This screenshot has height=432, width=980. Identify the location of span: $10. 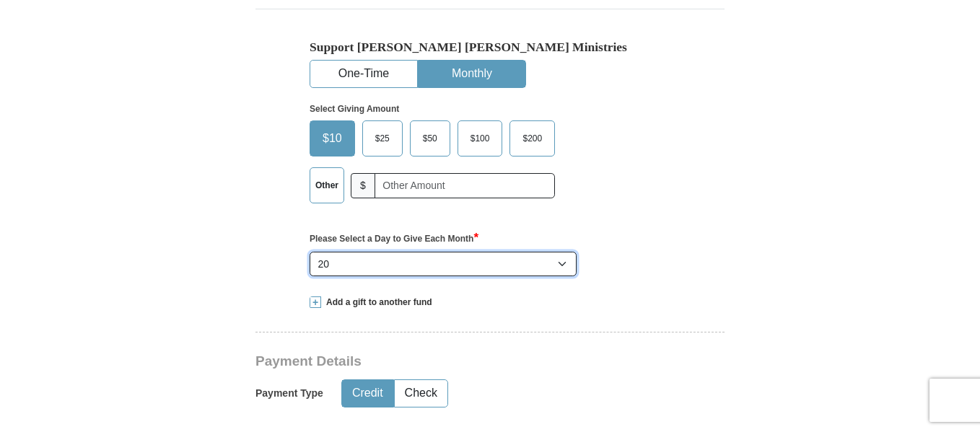
(332, 138).